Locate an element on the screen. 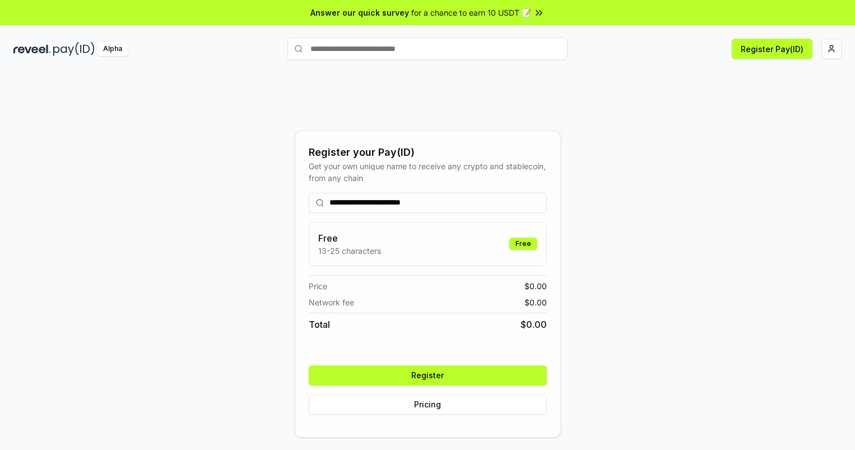  div: Alpha is located at coordinates (113, 49).